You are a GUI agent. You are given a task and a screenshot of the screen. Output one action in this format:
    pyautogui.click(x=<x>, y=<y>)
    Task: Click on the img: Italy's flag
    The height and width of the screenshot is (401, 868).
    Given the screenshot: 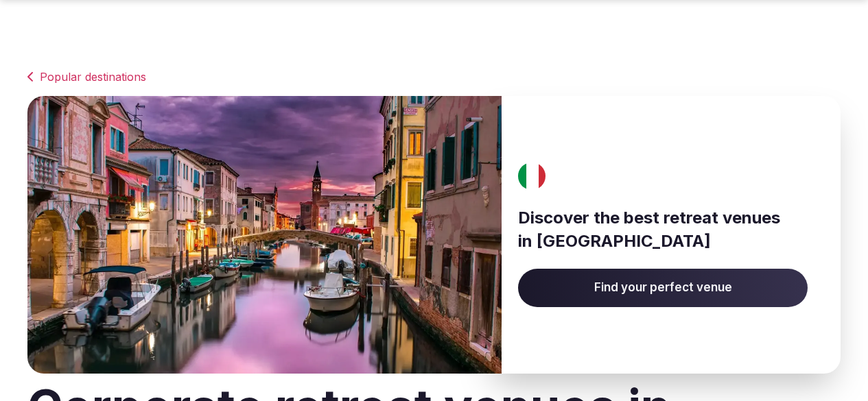 What is the action you would take?
    pyautogui.click(x=532, y=176)
    